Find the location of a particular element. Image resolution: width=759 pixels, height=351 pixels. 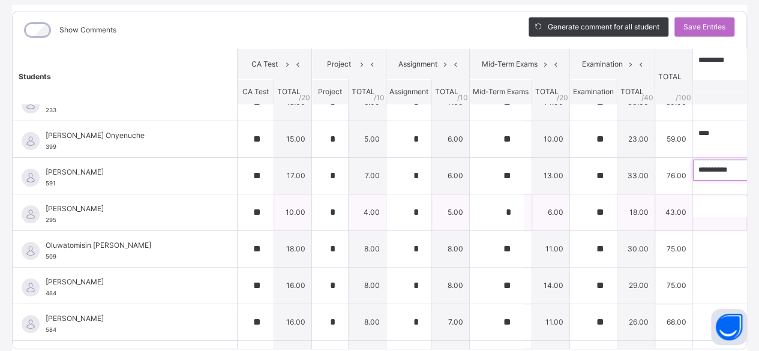

label: Show Comments is located at coordinates (88, 30).